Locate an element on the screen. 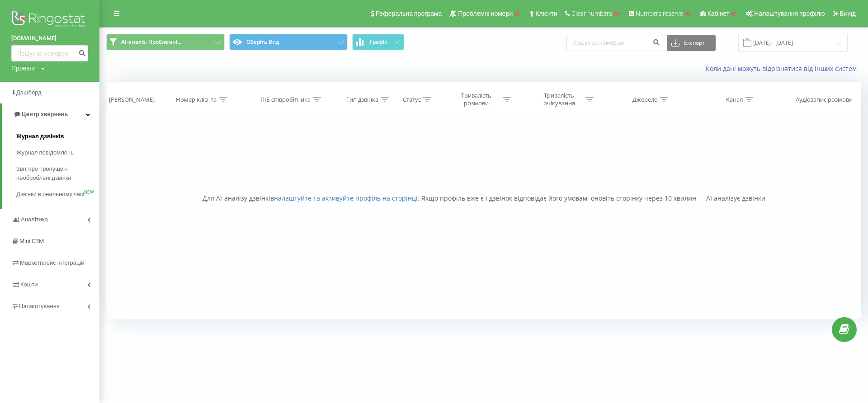 Image resolution: width=868 pixels, height=403 pixels. a: Журнал дзвінків is located at coordinates (58, 136).